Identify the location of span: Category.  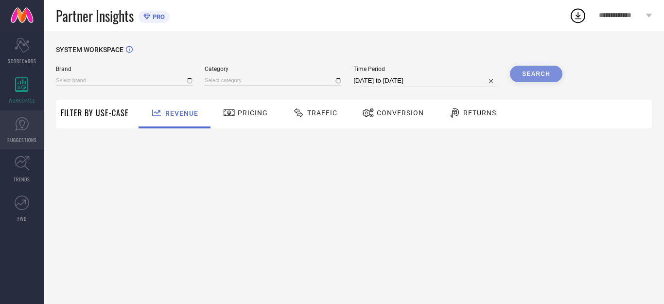
(273, 69).